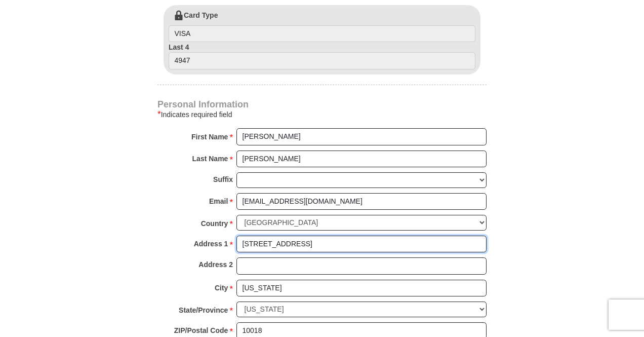 The image size is (644, 337). What do you see at coordinates (322, 61) in the screenshot?
I see `input: Last 4` at bounding box center [322, 61].